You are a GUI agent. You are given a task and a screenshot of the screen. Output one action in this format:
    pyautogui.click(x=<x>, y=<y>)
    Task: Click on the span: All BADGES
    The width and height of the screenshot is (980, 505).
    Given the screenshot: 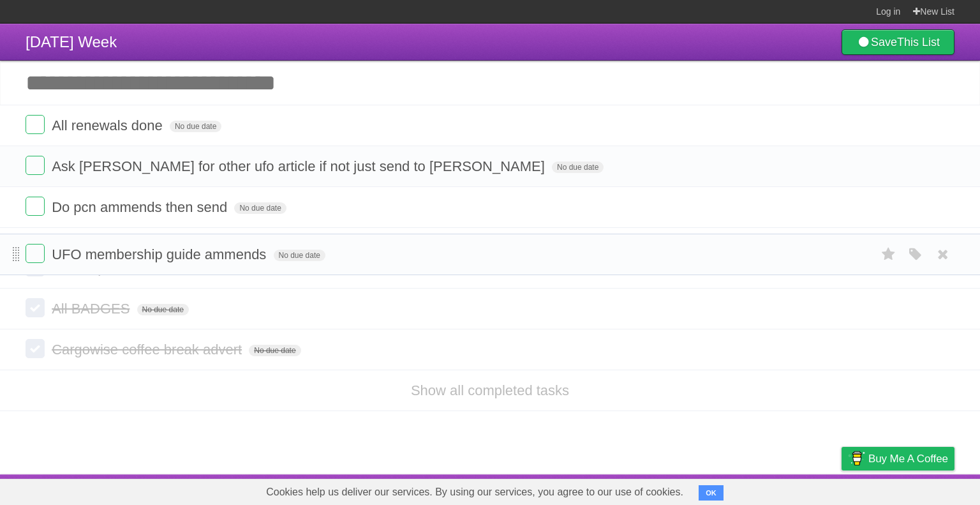 What is the action you would take?
    pyautogui.click(x=92, y=308)
    